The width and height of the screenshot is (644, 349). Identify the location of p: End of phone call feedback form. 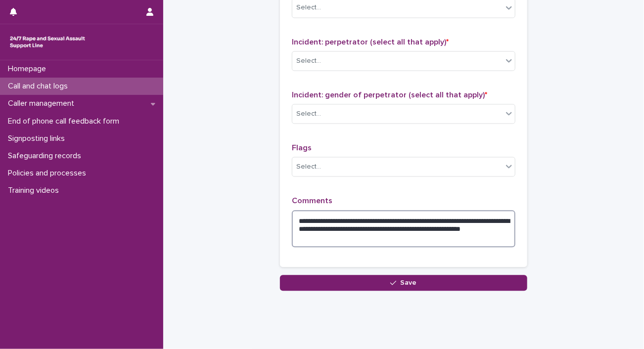
(65, 121).